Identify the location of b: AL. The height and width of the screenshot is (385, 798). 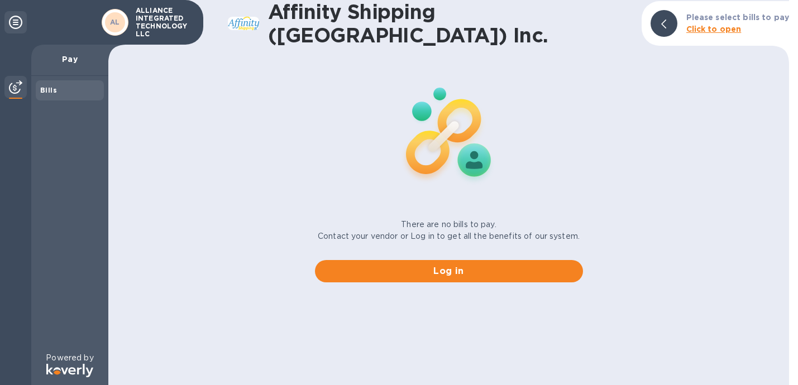
(115, 22).